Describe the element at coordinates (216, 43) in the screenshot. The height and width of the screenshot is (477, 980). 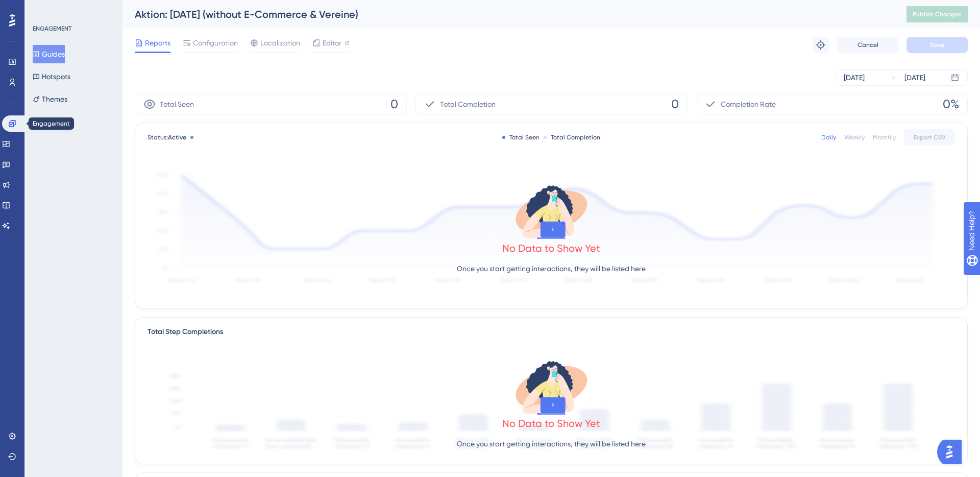
I see `span: Configuration` at that location.